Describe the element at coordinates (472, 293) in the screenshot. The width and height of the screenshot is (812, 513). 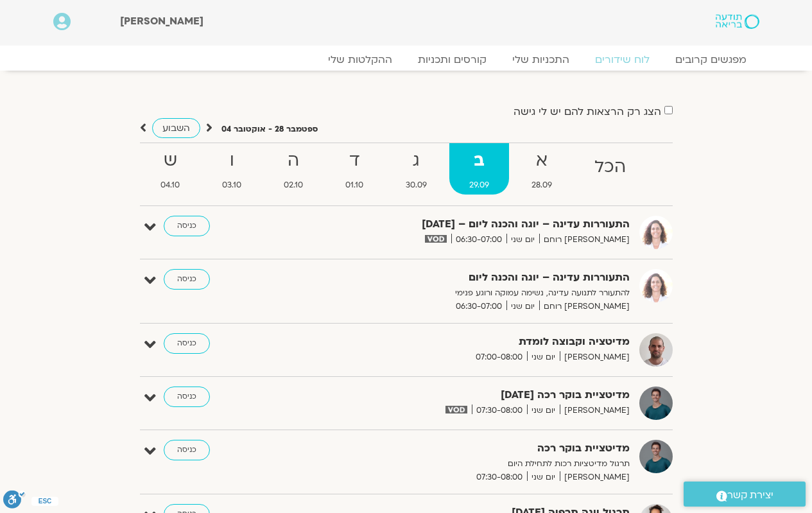
I see `p: להתעורר לתנועה עדינה, נשימה עמוקה ורוגע פנימי` at that location.